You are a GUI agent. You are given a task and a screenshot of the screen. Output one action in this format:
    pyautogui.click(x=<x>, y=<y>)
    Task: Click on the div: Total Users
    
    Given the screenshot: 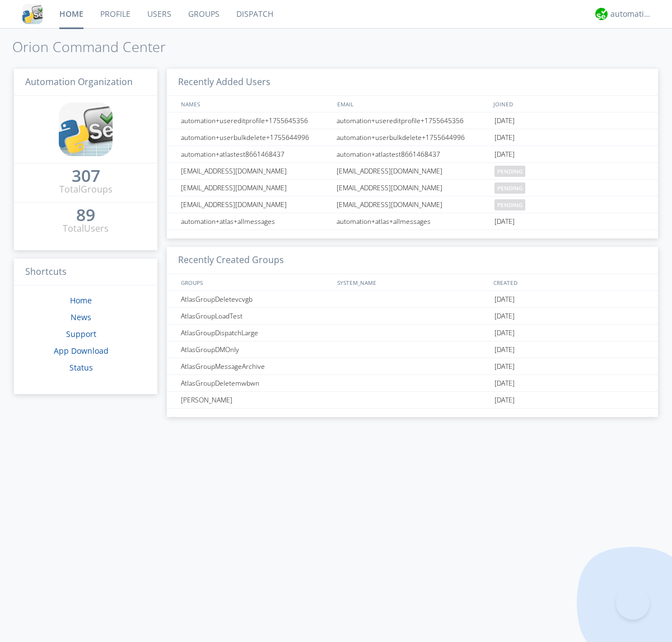 What is the action you would take?
    pyautogui.click(x=86, y=228)
    